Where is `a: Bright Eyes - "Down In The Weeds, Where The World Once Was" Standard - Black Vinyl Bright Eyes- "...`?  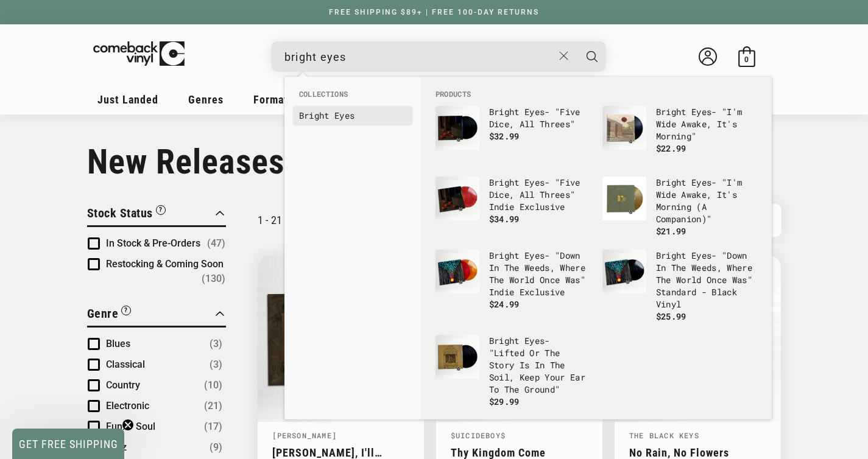
a: Bright Eyes - "Down In The Weeds, Where The World Once Was" Standard - Black Vinyl Bright Eyes- "... is located at coordinates (680, 286).